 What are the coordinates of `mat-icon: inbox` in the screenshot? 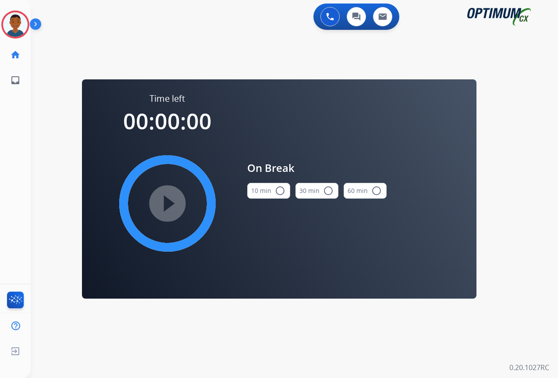 It's located at (15, 80).